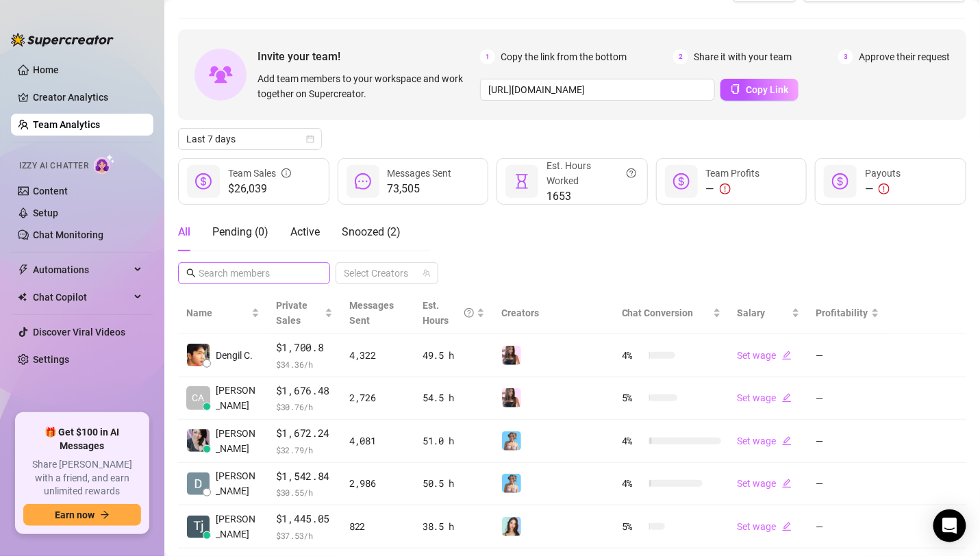  Describe the element at coordinates (304, 476) in the screenshot. I see `span: $1,542.84` at that location.